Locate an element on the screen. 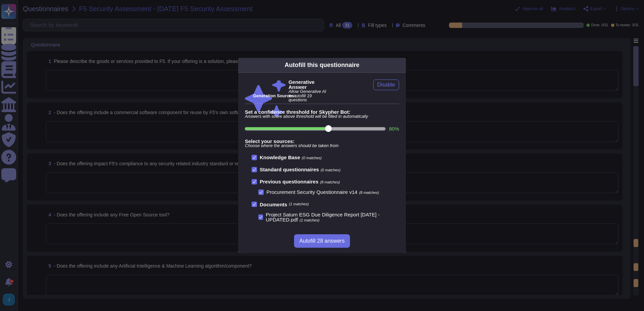 The height and width of the screenshot is (311, 644). span: Choose where the answers should be taken from is located at coordinates (322, 146).